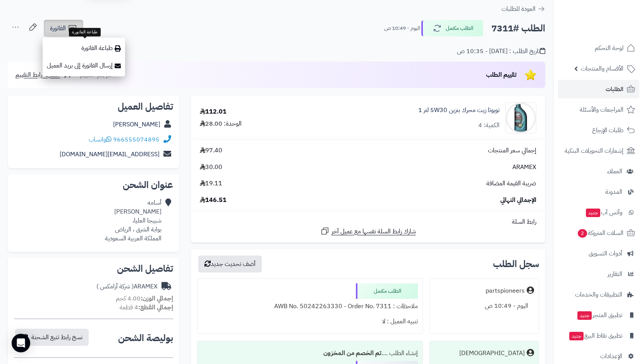 The height and width of the screenshot is (364, 644). I want to click on div: الطلب مكتمل, so click(387, 291).